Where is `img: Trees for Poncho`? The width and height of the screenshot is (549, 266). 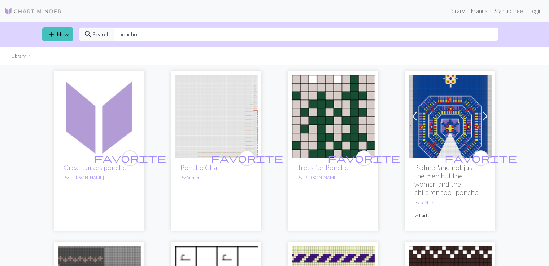 img: Trees for Poncho is located at coordinates (333, 116).